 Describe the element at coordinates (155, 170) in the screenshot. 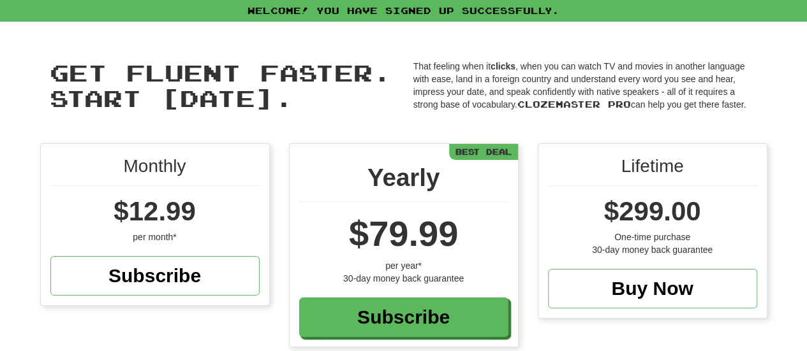

I see `div: Monthly` at that location.